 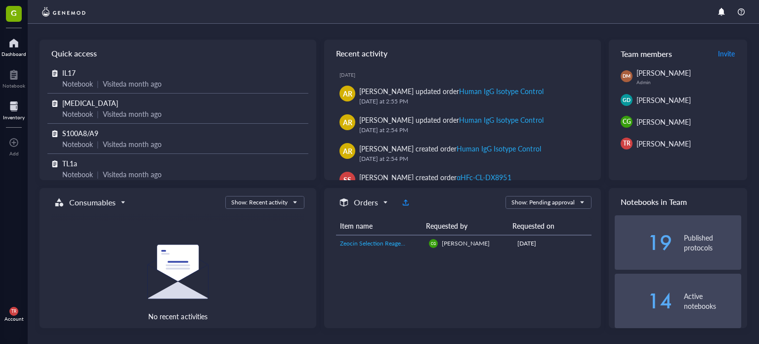 What do you see at coordinates (381, 243) in the screenshot?
I see `a: Zeocin Selection Reagent` at bounding box center [381, 243].